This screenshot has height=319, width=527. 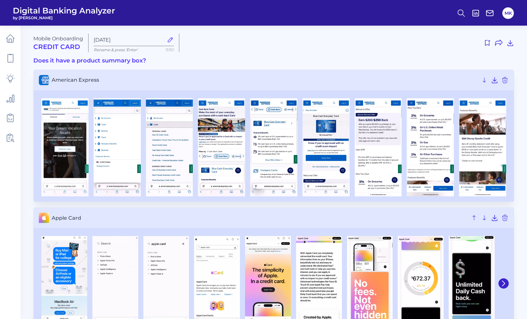 What do you see at coordinates (58, 47) in the screenshot?
I see `h2: Credit Card` at bounding box center [58, 47].